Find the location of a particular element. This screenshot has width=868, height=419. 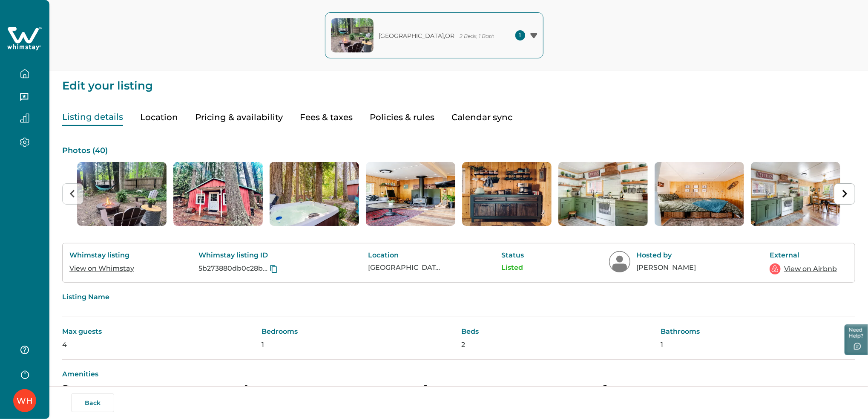

p: Conditioner is located at coordinates (634, 389).